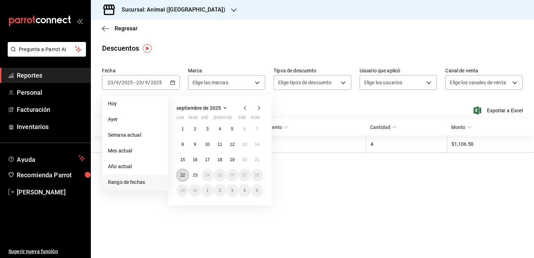 This screenshot has height=258, width=534. Describe the element at coordinates (305, 82) in the screenshot. I see `span: Elige tipos de descuento` at that location.